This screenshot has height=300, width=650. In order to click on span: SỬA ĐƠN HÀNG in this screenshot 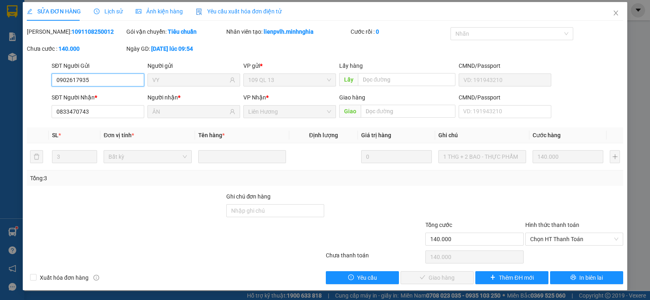, I will do `click(54, 11)`.